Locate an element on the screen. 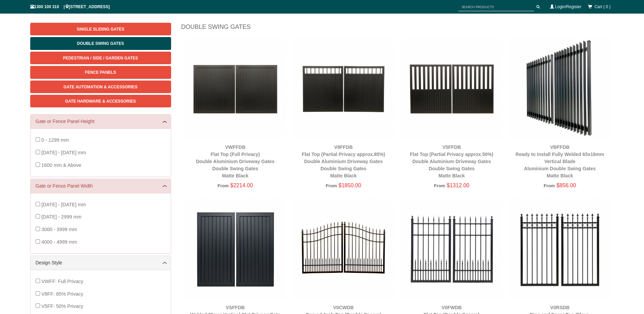 This screenshot has height=314, width=644. a: Pedestrian / Side / Garden Gates is located at coordinates (100, 58).